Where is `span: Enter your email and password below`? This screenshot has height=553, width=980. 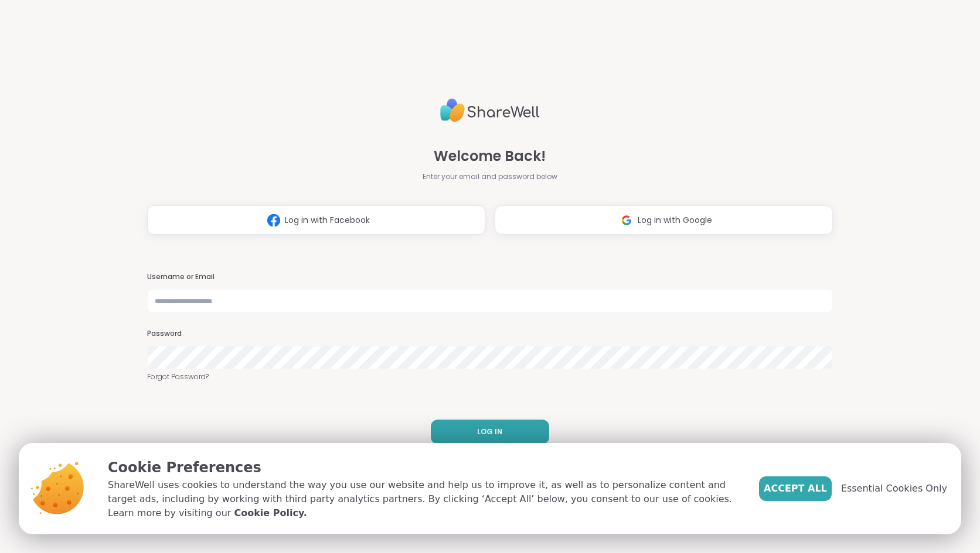 span: Enter your email and password below is located at coordinates (490, 177).